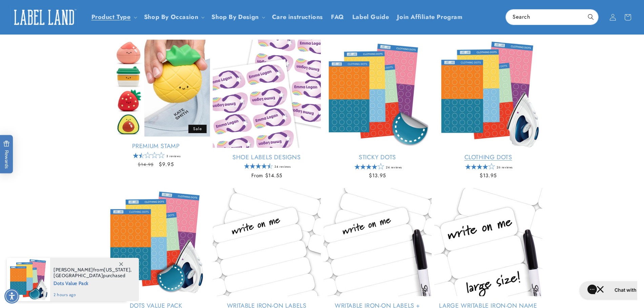 The image size is (644, 308). What do you see at coordinates (488, 157) in the screenshot?
I see `a: Clothing Dots` at bounding box center [488, 157].